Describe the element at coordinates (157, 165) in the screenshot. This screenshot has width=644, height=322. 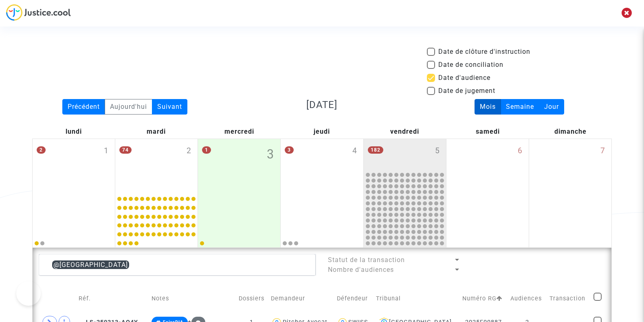
I see `div: mardi septembre 2, 74 events, click to expand` at that location.